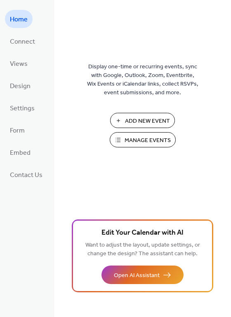 This screenshot has width=231, height=317. What do you see at coordinates (147, 140) in the screenshot?
I see `span: Manage Events` at bounding box center [147, 140].